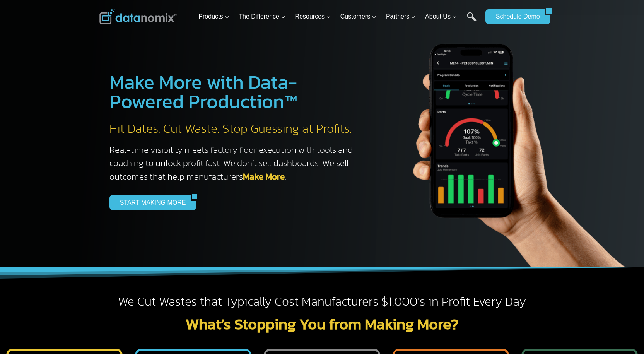  I want to click on h2: Hit Dates. Cut Waste. Stop Guessing at Profits., so click(235, 129).